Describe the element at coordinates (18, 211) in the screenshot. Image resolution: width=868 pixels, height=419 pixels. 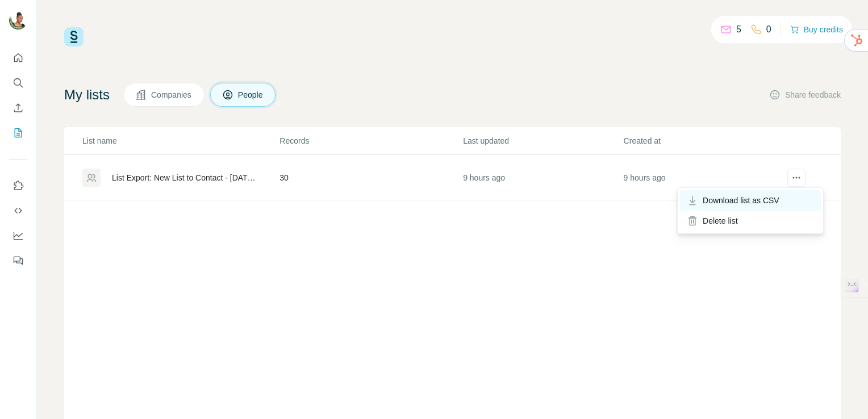
I see `button: Use Surfe API` at that location.